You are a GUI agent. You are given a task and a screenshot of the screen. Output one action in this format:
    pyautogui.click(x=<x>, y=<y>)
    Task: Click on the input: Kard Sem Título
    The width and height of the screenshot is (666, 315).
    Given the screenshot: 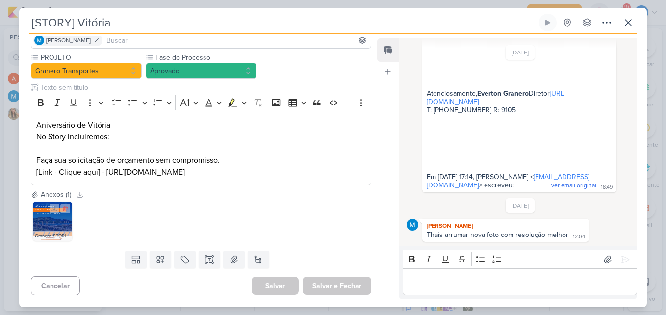 What is the action you would take?
    pyautogui.click(x=283, y=23)
    